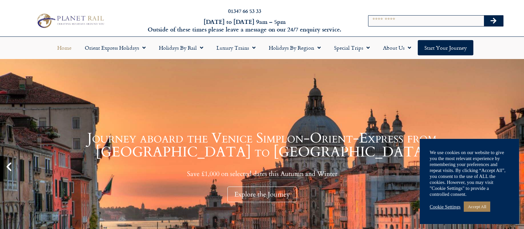 The image size is (524, 229). Describe the element at coordinates (397, 48) in the screenshot. I see `a: About Us` at that location.